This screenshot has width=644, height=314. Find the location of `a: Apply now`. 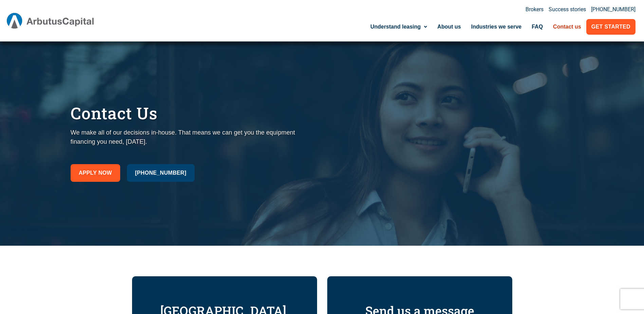

a: Apply now is located at coordinates (96, 173).